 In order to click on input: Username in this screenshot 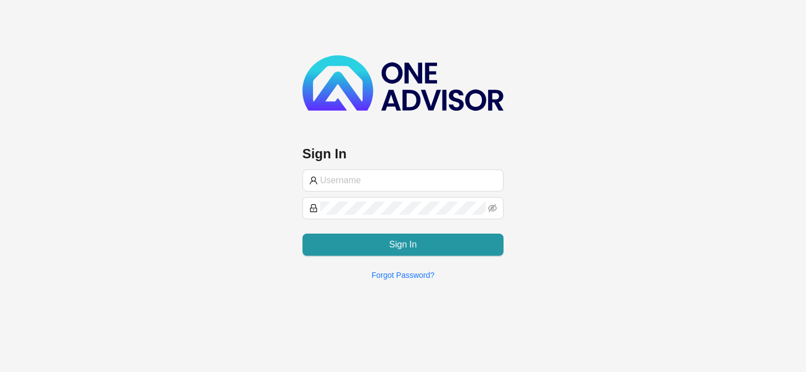, I will do `click(409, 181)`.